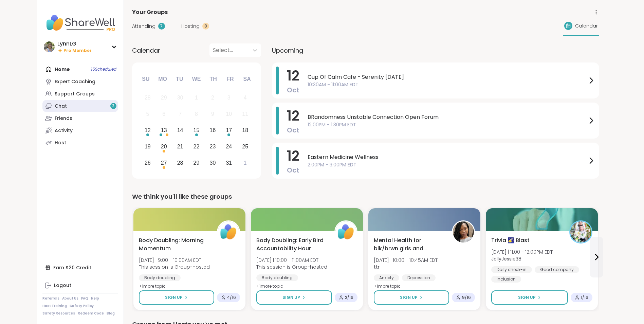 The image size is (644, 324). What do you see at coordinates (213, 130) in the screenshot?
I see `div: 16` at bounding box center [213, 130].